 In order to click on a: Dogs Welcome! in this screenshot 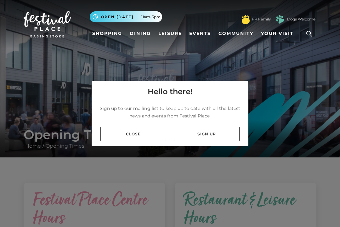, I will do `click(302, 19)`.